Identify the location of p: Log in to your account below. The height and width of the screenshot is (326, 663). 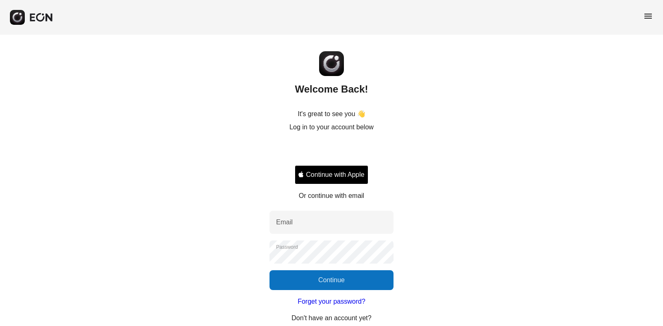
(331, 127).